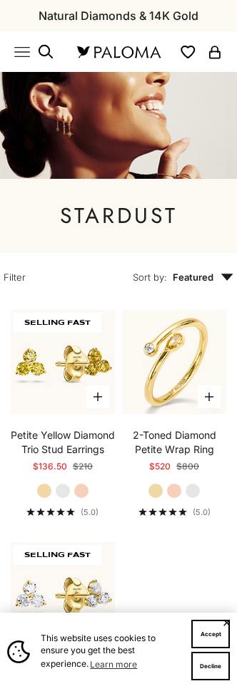  What do you see at coordinates (175, 273) in the screenshot?
I see `button: Sort by: Featured` at bounding box center [175, 273].